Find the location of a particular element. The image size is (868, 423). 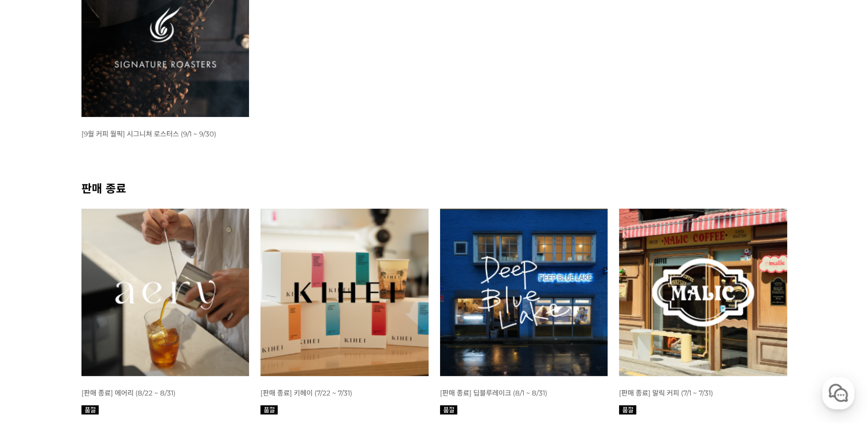

span: 대화 is located at coordinates (112, 350).